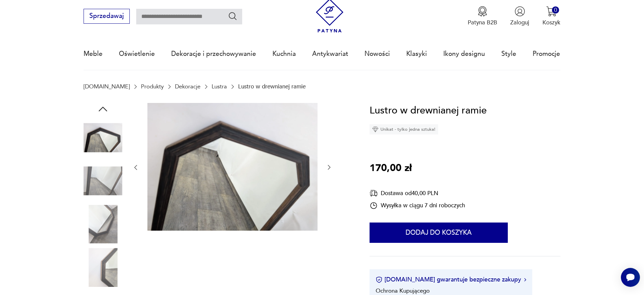  What do you see at coordinates (153, 86) in the screenshot?
I see `a: Produkty` at bounding box center [153, 86].